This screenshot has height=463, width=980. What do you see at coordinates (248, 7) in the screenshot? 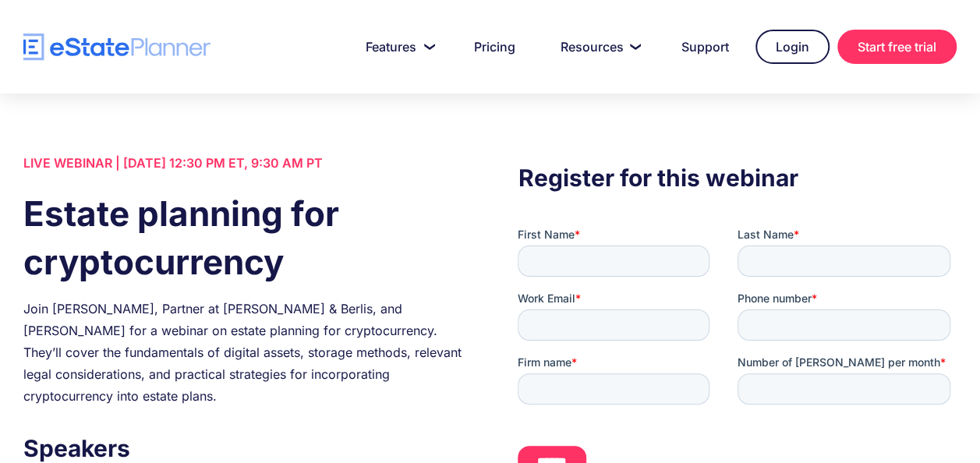
I see `span: Last Name` at bounding box center [248, 7].